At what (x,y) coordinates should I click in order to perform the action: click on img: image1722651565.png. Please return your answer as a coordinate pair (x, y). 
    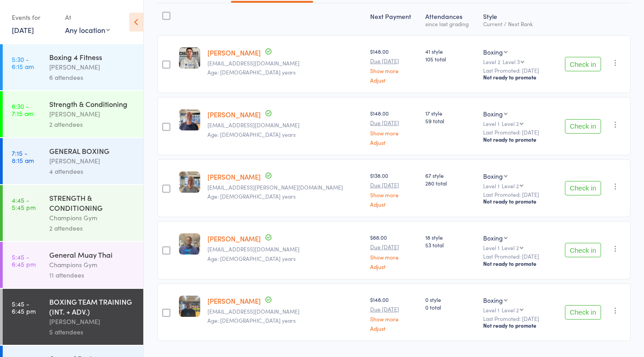
    Looking at the image, I should click on (189, 120).